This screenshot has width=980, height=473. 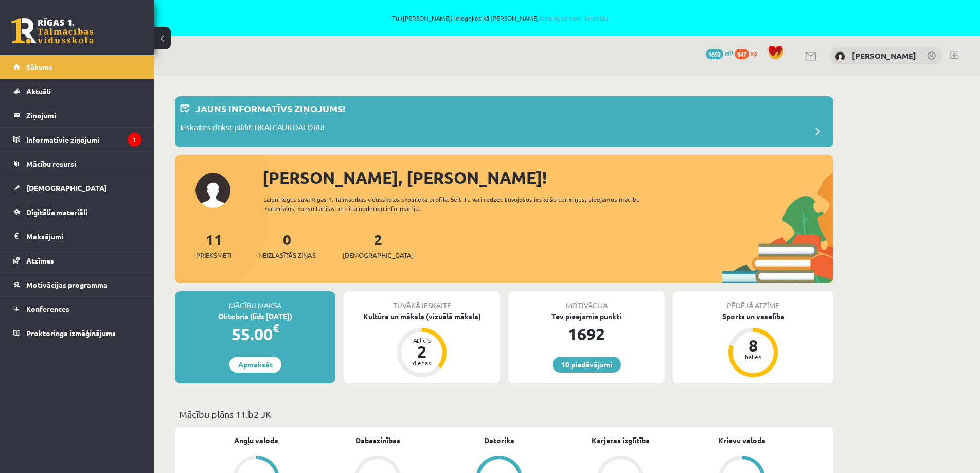 I want to click on a: Proktoringa izmēģinājums, so click(x=77, y=333).